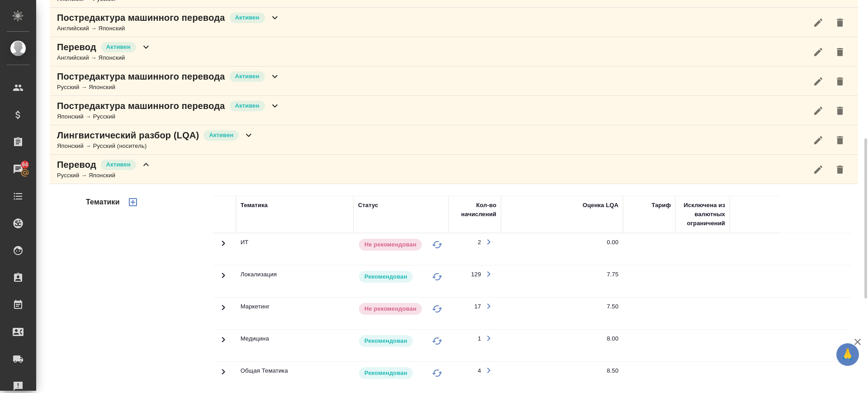  I want to click on h4: Тематики, so click(103, 202).